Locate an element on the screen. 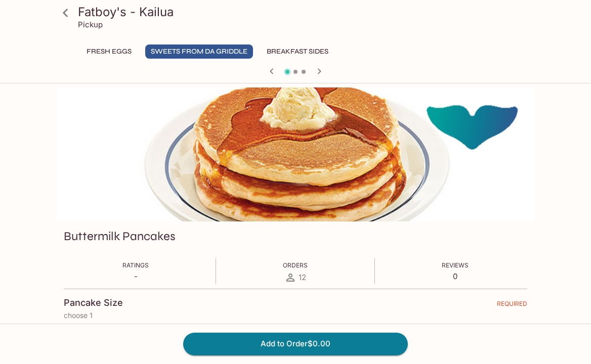 Image resolution: width=591 pixels, height=364 pixels. button: Add to Order$0.00 is located at coordinates (296, 344).